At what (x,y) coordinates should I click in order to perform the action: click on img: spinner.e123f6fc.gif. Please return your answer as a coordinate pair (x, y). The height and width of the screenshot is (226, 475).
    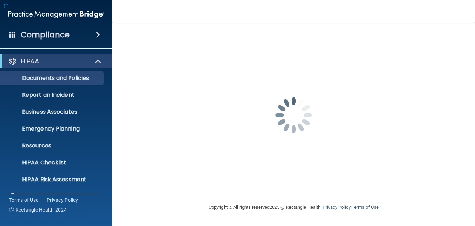
    Looking at the image, I should click on (294, 115).